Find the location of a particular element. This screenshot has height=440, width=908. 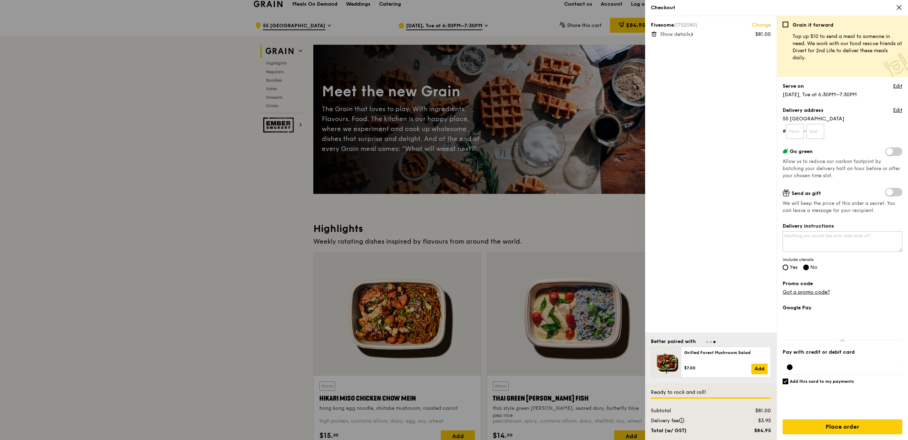

span: No is located at coordinates (814, 267).